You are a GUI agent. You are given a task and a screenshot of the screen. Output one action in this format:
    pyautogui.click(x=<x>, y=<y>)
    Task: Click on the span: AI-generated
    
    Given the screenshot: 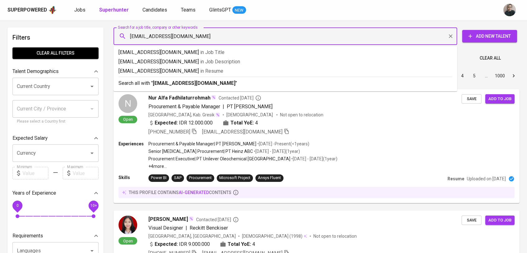 What is the action you would take?
    pyautogui.click(x=194, y=193)
    